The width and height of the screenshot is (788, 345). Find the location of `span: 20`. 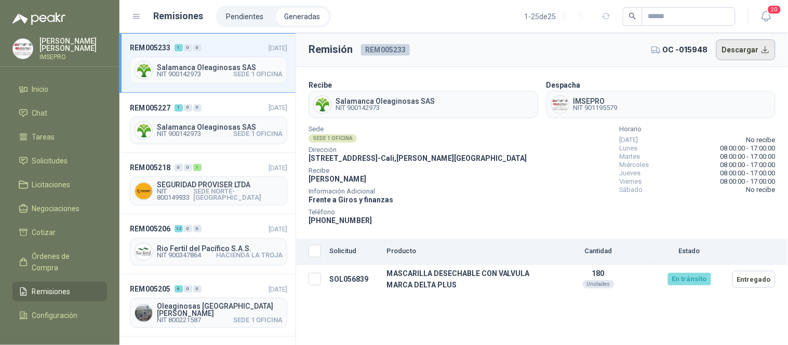

span: 20 is located at coordinates (774, 9).